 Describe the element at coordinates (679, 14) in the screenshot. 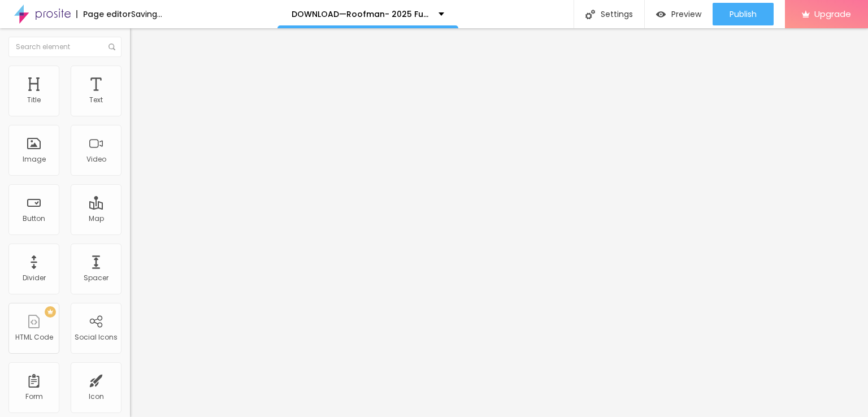

I see `button: Preview` at that location.